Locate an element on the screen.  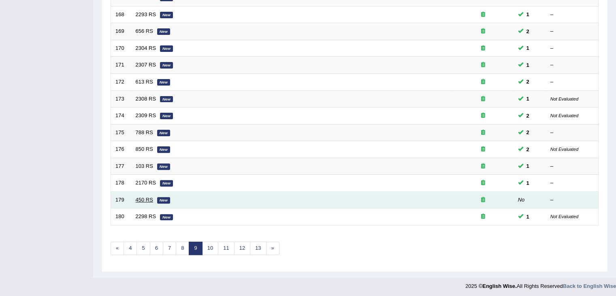
td: 177 is located at coordinates (121, 166).